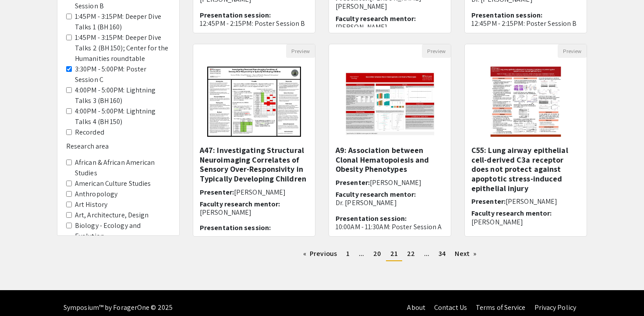  What do you see at coordinates (390, 254) in the screenshot?
I see `ul: Pagination` at bounding box center [390, 254].